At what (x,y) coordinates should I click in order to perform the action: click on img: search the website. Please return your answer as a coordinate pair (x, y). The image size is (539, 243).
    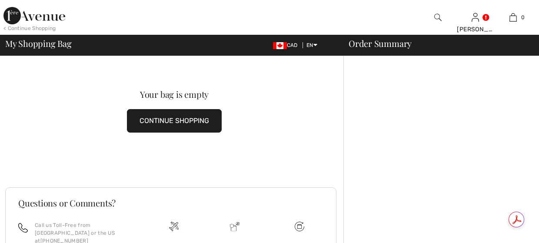
    Looking at the image, I should click on (438, 17).